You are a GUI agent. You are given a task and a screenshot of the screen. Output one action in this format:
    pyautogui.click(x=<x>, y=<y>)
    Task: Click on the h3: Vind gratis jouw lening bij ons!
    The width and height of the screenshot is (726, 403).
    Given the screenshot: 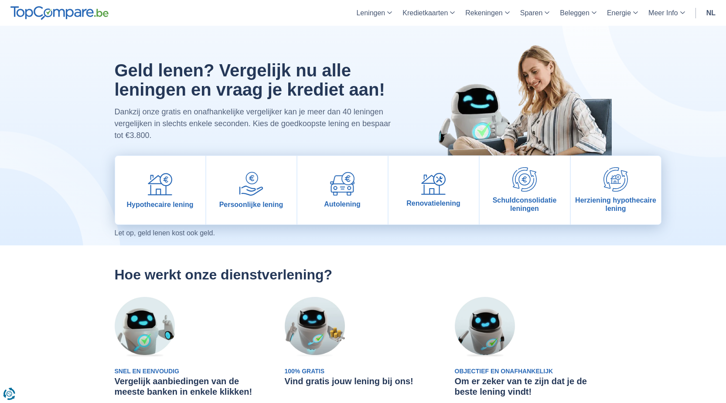 What is the action you would take?
    pyautogui.click(x=363, y=381)
    